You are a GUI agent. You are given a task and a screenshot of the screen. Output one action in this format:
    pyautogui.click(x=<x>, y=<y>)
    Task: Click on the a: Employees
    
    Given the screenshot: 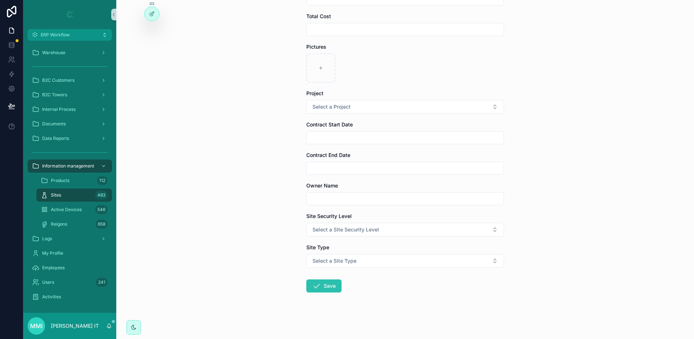 What is the action you would take?
    pyautogui.click(x=70, y=268)
    